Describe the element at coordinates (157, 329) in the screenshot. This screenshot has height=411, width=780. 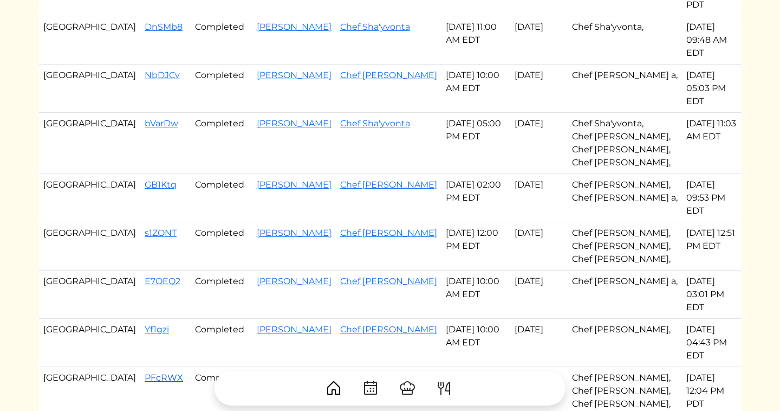
I see `a: Yf1gzi` at that location.